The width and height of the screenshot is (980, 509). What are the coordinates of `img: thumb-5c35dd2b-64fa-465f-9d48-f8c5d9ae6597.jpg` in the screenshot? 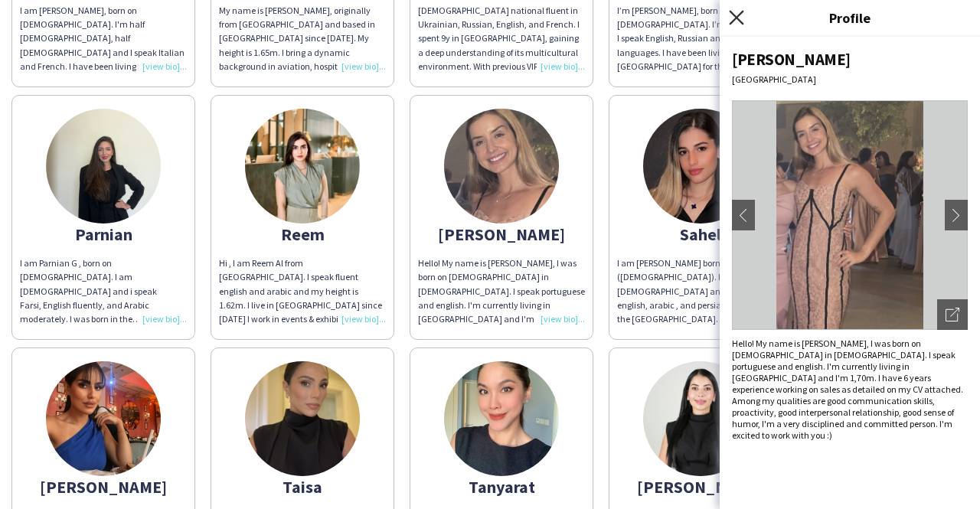 It's located at (103, 419).